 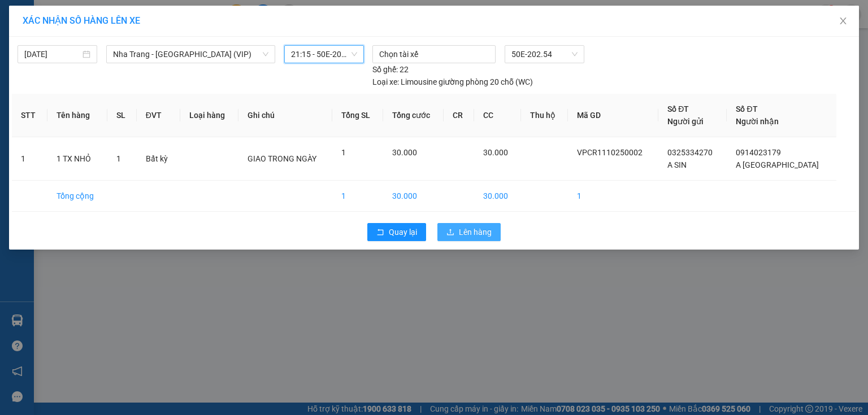 I want to click on div: 22, so click(x=390, y=69).